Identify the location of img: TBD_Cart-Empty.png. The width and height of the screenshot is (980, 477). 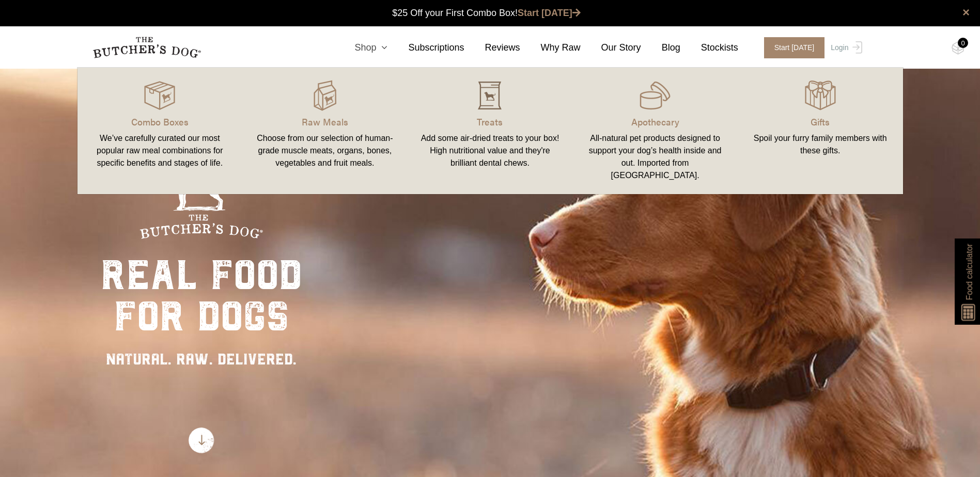
(958, 48).